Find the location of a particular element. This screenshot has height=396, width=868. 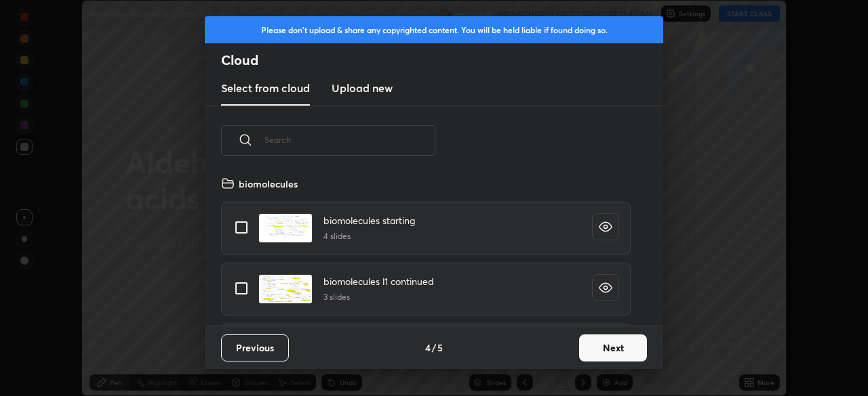

img: 1695917182C38V8D.pdf is located at coordinates (285, 289).